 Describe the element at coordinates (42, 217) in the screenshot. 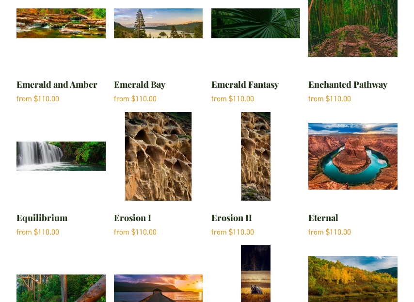

I see `div: Equilibrium` at that location.